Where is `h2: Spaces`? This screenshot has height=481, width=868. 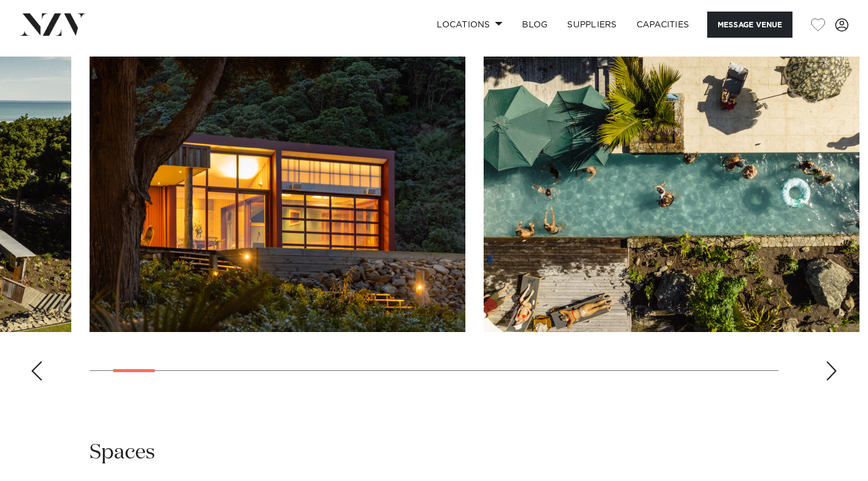
h2: Spaces is located at coordinates (123, 452).